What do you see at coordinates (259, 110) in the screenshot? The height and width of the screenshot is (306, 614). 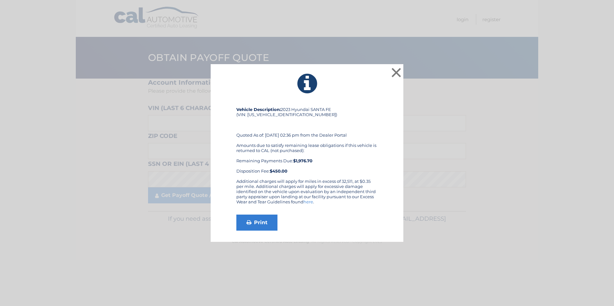 I see `strong: Vehicle Description:` at bounding box center [259, 110].